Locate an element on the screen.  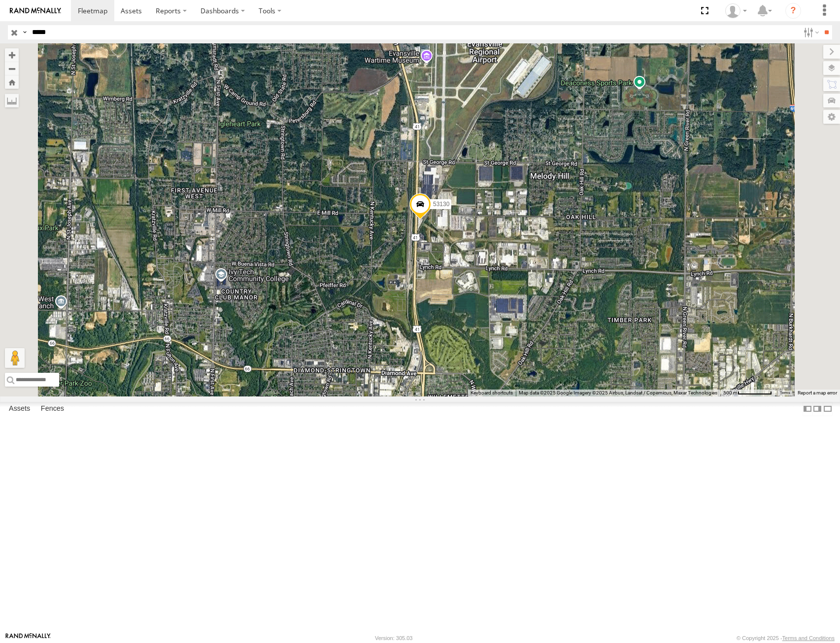
span: 53130 is located at coordinates (441, 205).